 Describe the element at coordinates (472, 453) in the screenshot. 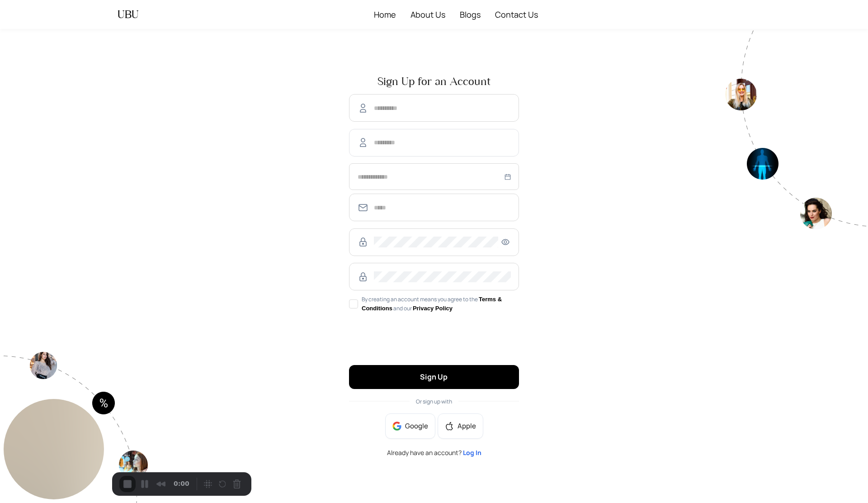

I see `span: Log In` at that location.